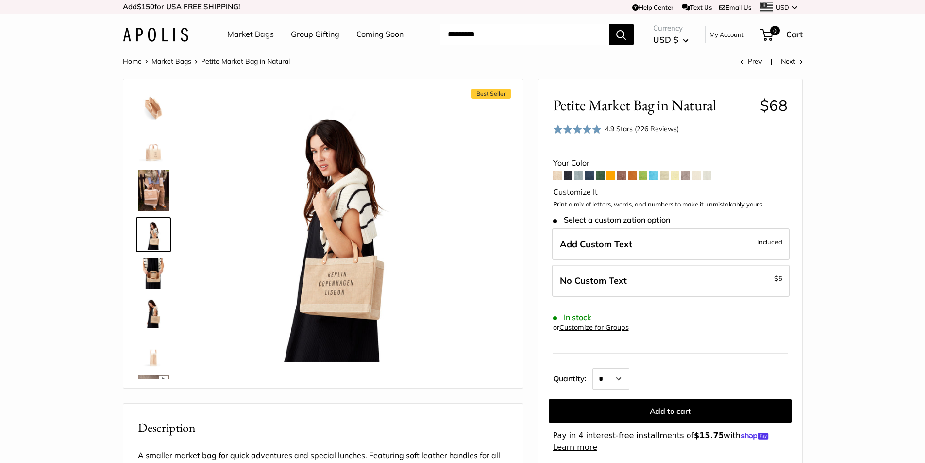 This screenshot has height=463, width=925. I want to click on a: Coming Soon, so click(380, 34).